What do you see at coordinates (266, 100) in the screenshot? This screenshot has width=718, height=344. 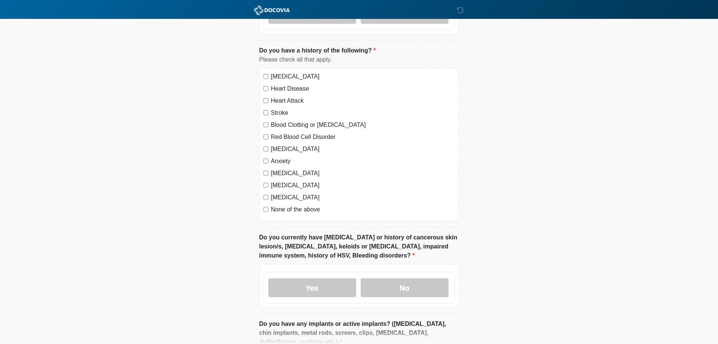 I see `input: Heart Attack` at bounding box center [266, 100].